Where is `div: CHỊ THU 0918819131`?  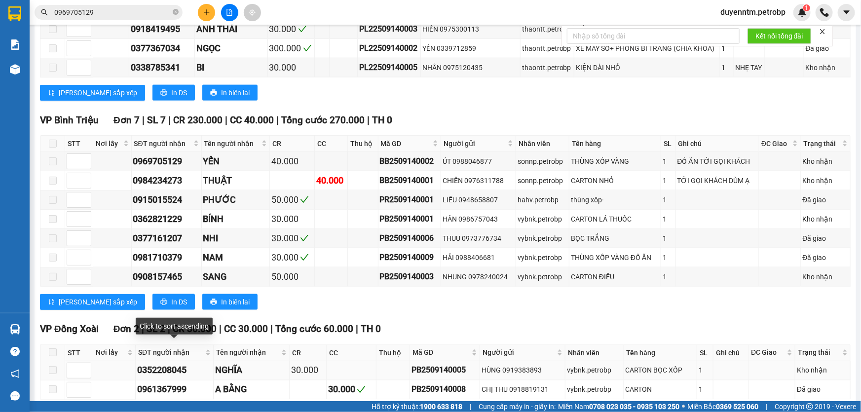
div: CHỊ THU 0918819131 is located at coordinates (523, 390).